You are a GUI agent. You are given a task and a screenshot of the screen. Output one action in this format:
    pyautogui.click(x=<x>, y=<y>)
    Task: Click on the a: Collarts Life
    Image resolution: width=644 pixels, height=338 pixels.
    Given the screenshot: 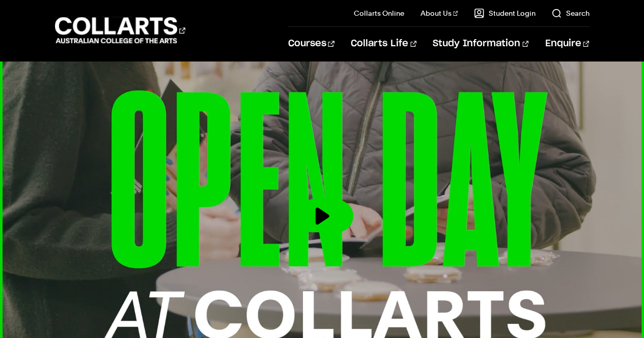 What is the action you would take?
    pyautogui.click(x=383, y=44)
    